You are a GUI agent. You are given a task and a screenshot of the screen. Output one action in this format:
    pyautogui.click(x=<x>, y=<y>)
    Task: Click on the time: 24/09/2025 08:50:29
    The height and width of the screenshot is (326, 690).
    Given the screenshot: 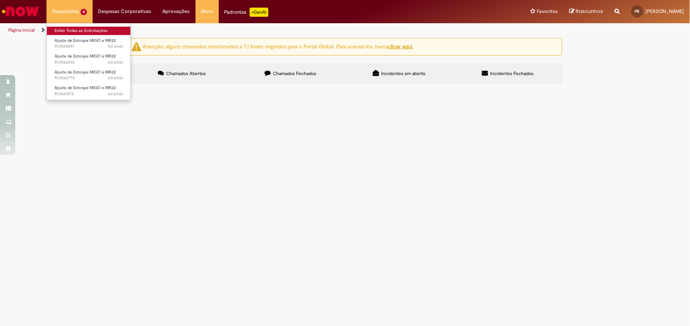 What is the action you would take?
    pyautogui.click(x=115, y=94)
    